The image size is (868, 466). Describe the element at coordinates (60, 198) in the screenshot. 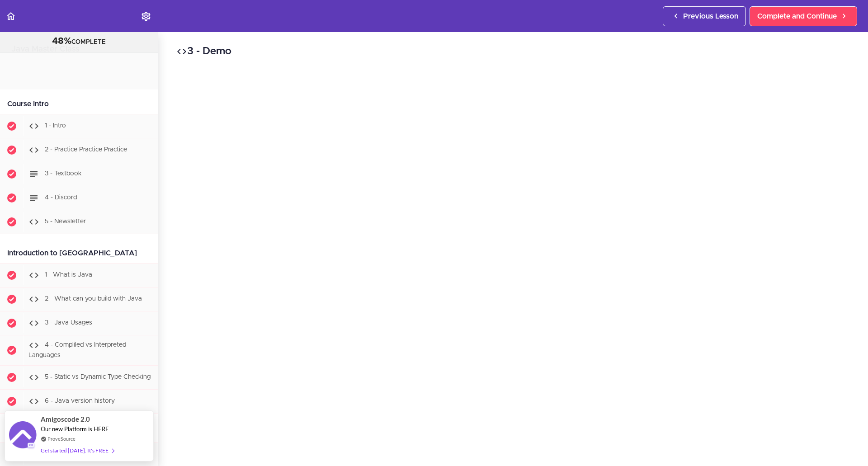

I see `span: 4 - Discord` at that location.